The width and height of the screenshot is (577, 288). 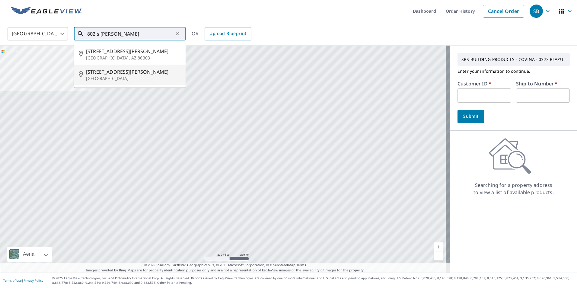 What do you see at coordinates (178, 34) in the screenshot?
I see `button: Clear` at bounding box center [178, 34].